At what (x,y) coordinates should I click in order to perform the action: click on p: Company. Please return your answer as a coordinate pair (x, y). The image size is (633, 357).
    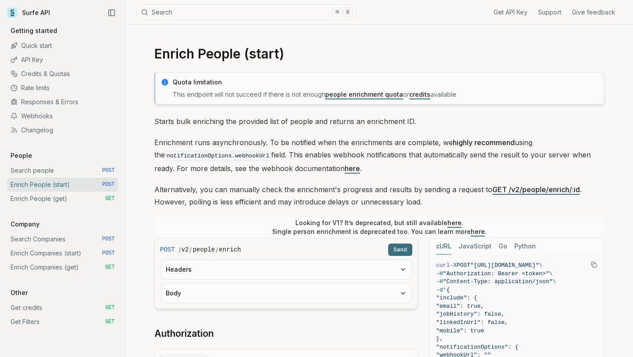
    Looking at the image, I should click on (25, 224).